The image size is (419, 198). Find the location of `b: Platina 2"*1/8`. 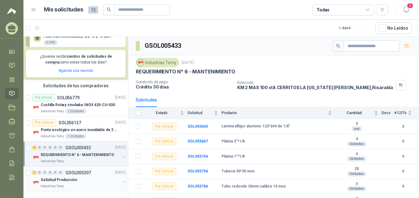

b: Platina 2"*1/8 is located at coordinates (233, 142).